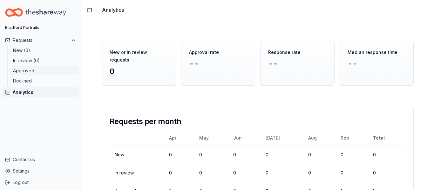  What do you see at coordinates (179, 138) in the screenshot?
I see `th: Apr` at bounding box center [179, 138].